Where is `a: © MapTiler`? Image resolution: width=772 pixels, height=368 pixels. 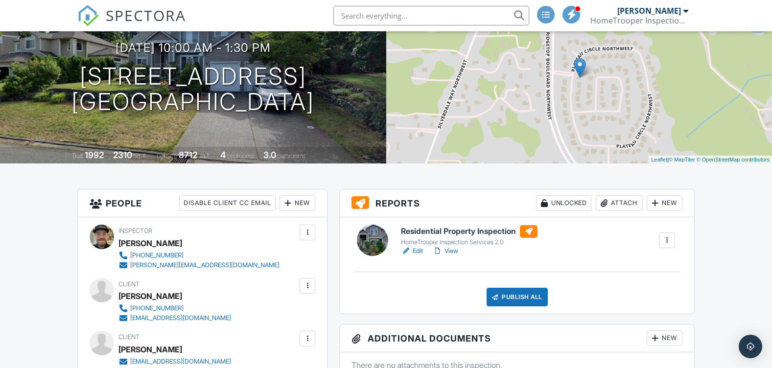 a: © MapTiler is located at coordinates (682, 160).